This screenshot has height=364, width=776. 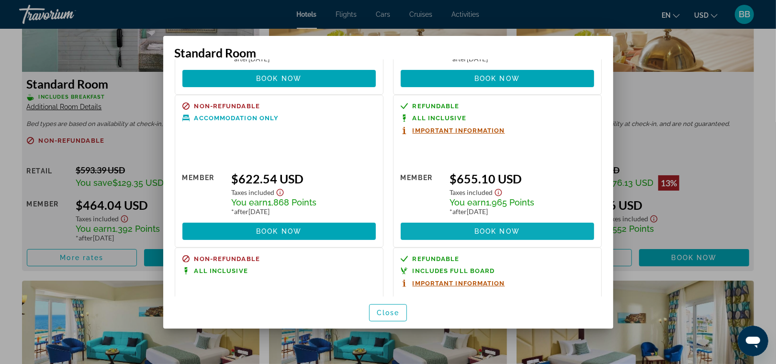 What do you see at coordinates (236, 118) in the screenshot?
I see `span: Accommodation Only` at bounding box center [236, 118].